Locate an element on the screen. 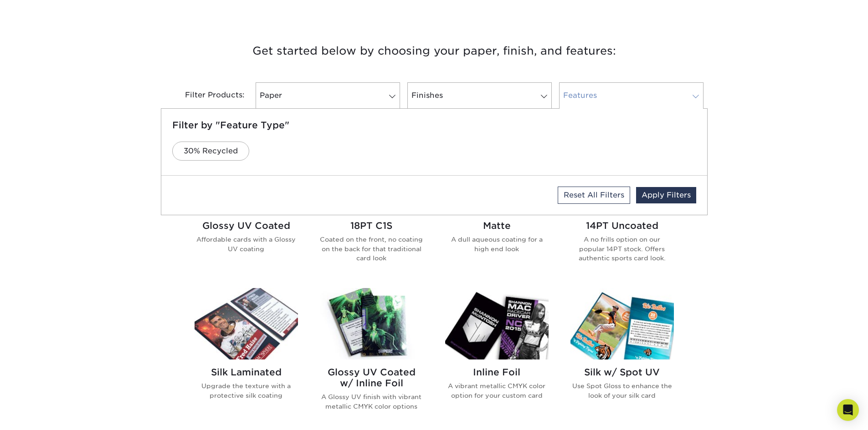  h2: Glossy UV Coated w/ Inline Foil is located at coordinates (372, 378).